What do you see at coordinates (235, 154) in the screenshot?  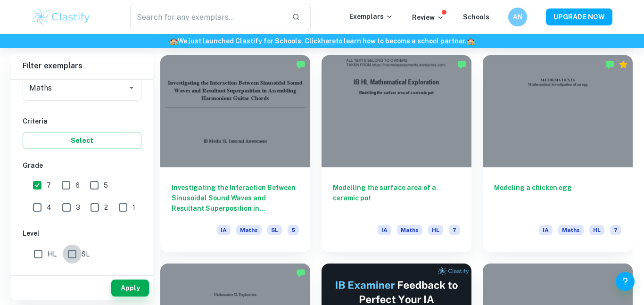 I see `a: Investigating the Interaction Between Sinusoidal Sound Waves and Resultant Superposition in Assem...` at bounding box center [235, 154].